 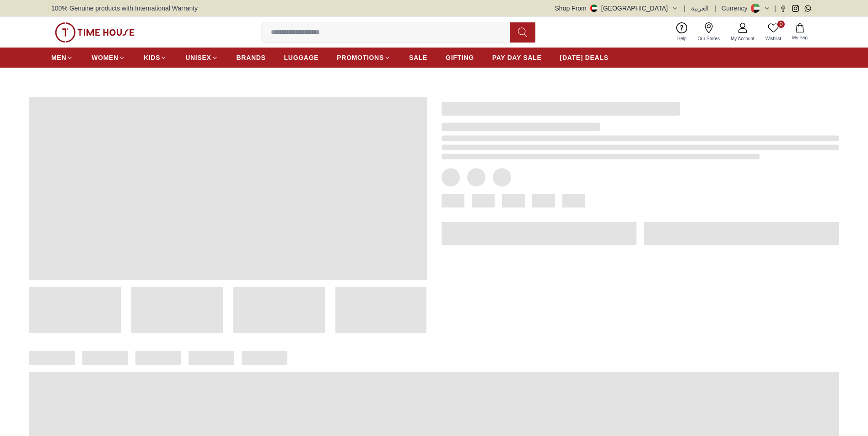 What do you see at coordinates (419, 58) in the screenshot?
I see `span: SALE` at bounding box center [419, 58].